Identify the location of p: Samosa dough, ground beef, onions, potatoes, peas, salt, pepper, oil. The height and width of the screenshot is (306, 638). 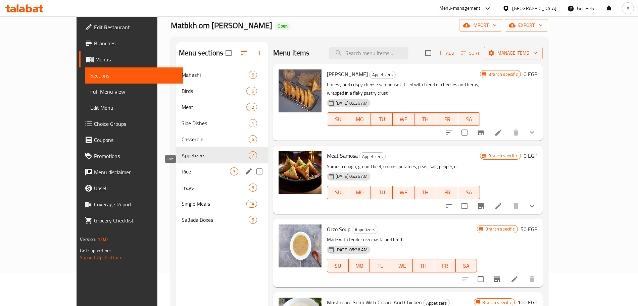
(403, 166).